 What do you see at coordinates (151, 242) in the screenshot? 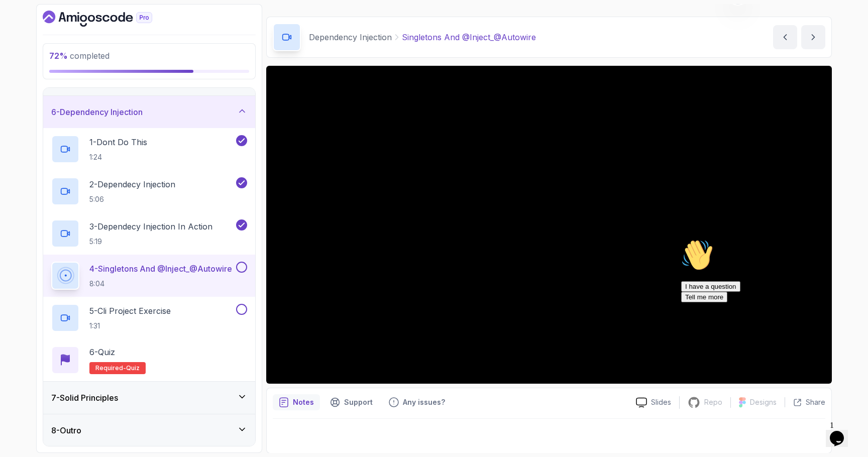
I see `p: 5:19` at bounding box center [151, 242].